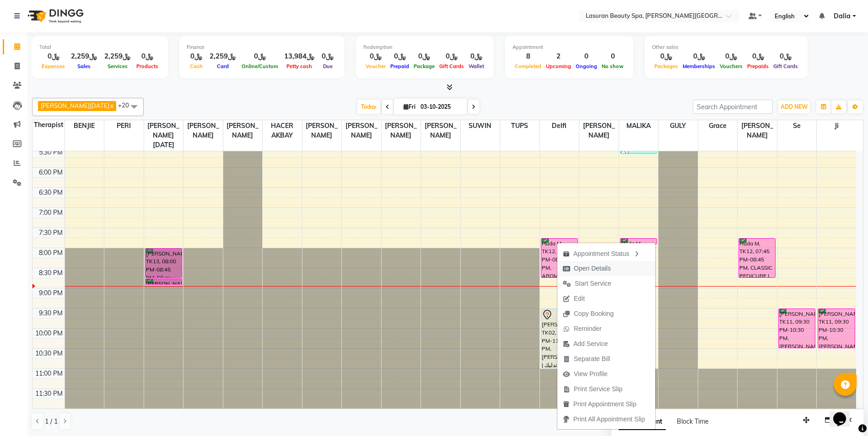 The image size is (868, 436). Describe the element at coordinates (586, 66) in the screenshot. I see `span: Ongoing` at that location.